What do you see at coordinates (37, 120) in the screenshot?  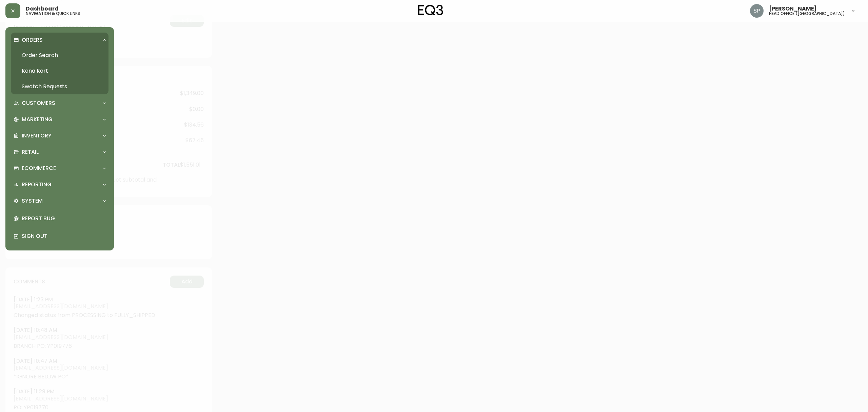 I see `p: Marketing` at bounding box center [37, 120].